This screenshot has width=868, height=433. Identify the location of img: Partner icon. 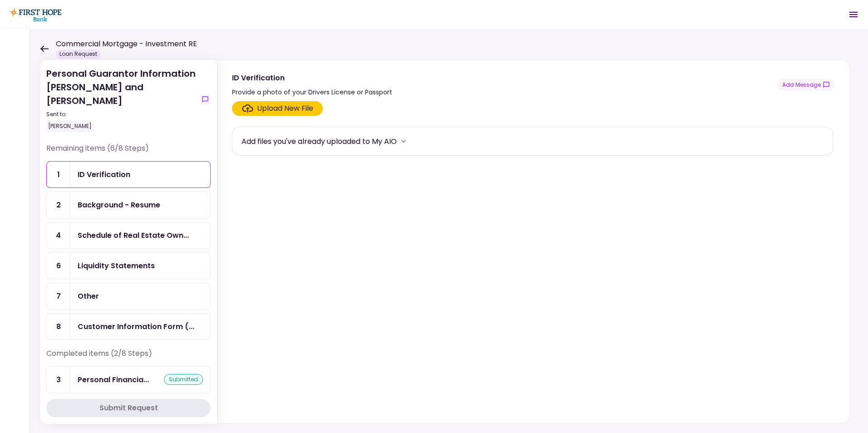
(35, 15).